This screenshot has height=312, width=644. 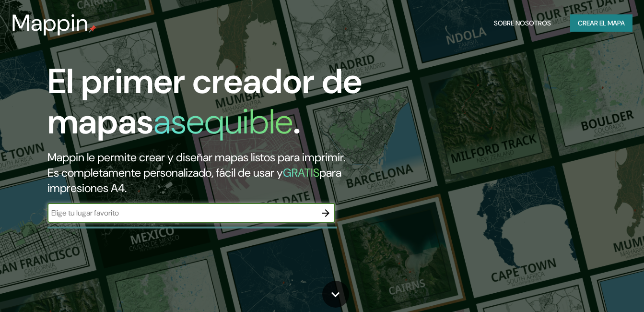 What do you see at coordinates (301, 172) in the screenshot?
I see `h5: GRATIS` at bounding box center [301, 172].